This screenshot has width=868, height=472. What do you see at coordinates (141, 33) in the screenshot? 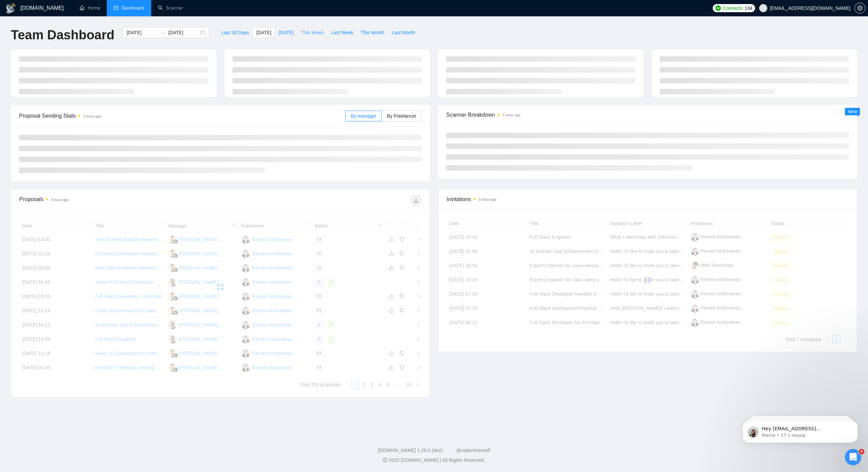
I see `input: Start date` at bounding box center [141, 33].